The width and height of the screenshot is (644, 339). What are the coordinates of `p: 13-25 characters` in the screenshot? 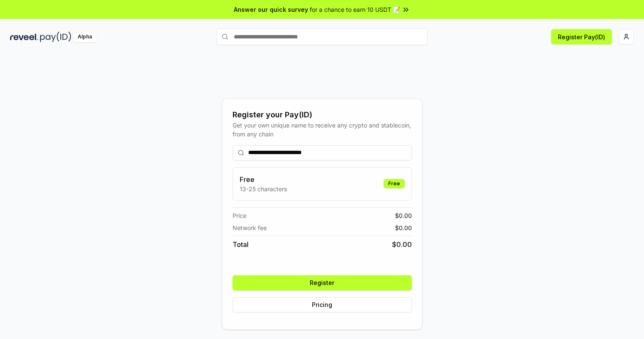 It's located at (263, 189).